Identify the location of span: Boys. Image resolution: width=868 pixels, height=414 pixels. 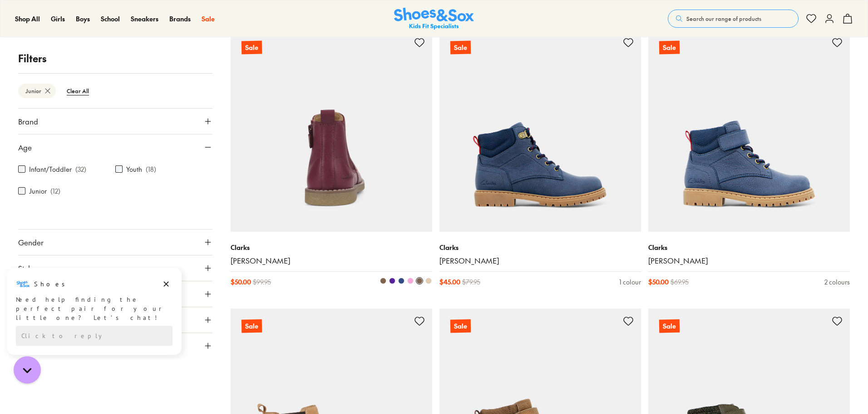
(82, 19).